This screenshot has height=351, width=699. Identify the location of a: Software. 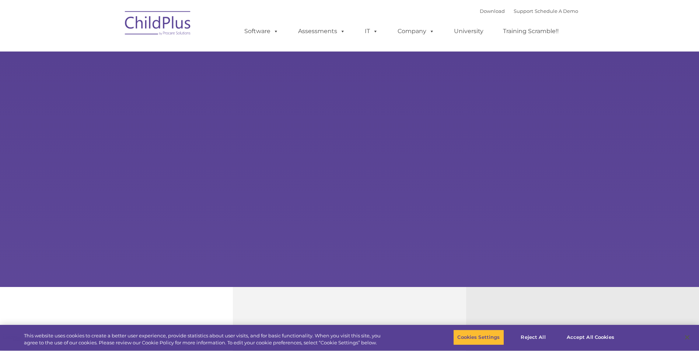
(261, 31).